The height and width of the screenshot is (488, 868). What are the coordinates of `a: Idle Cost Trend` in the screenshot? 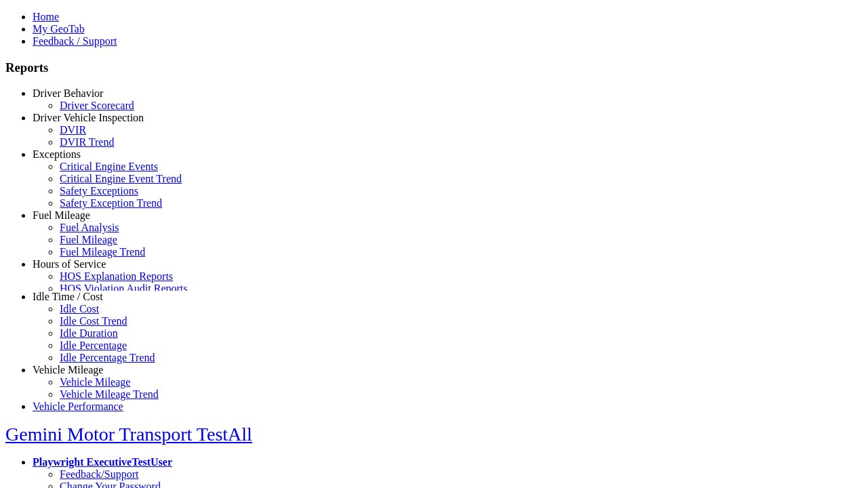 It's located at (93, 321).